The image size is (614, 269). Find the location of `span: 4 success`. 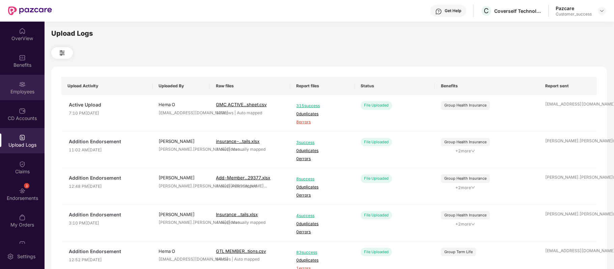

span: 4 success is located at coordinates (322, 216).